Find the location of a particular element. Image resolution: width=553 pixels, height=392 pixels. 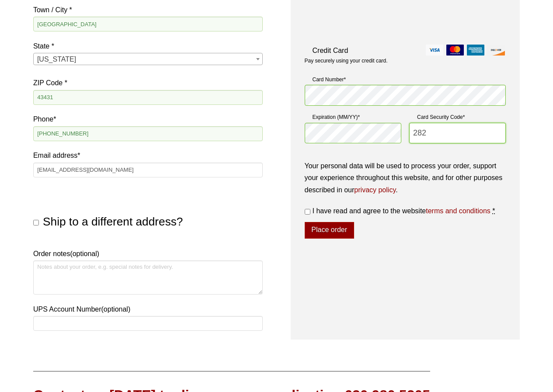

label: Email address is located at coordinates (148, 155).